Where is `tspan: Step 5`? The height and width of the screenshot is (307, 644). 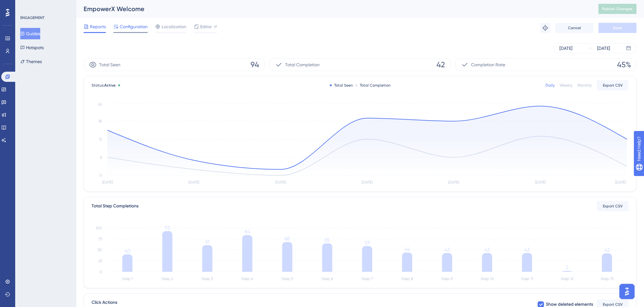 tspan: Step 5 is located at coordinates (287, 279).